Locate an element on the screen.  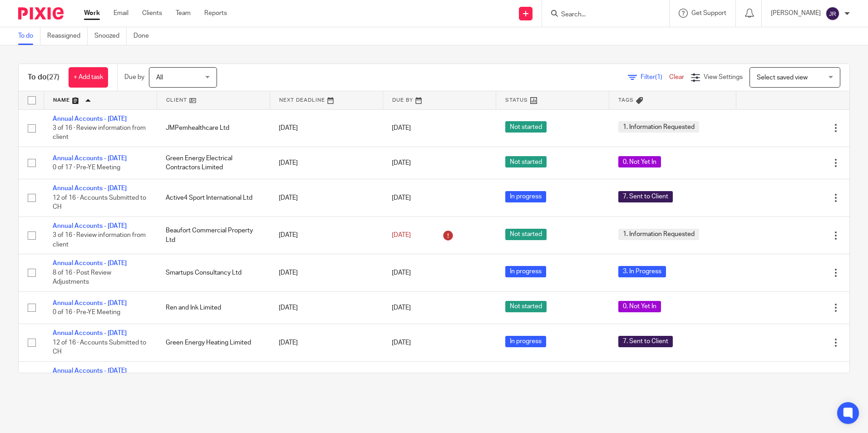
input: Search is located at coordinates (601, 15).